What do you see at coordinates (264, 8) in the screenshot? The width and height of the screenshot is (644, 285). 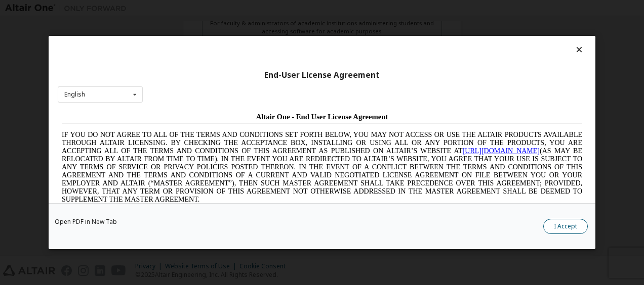 I see `span: Altair One - End User License Agreement` at bounding box center [264, 8].